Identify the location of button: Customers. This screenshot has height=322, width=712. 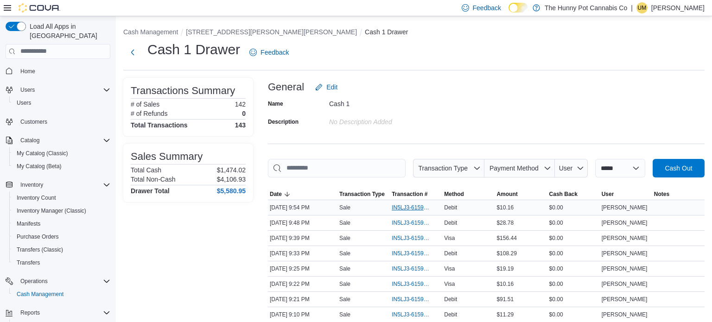
(58, 121).